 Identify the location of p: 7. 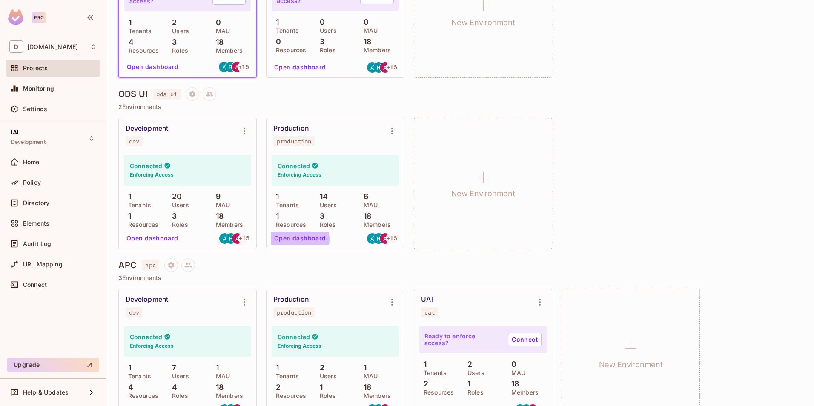
(172, 368).